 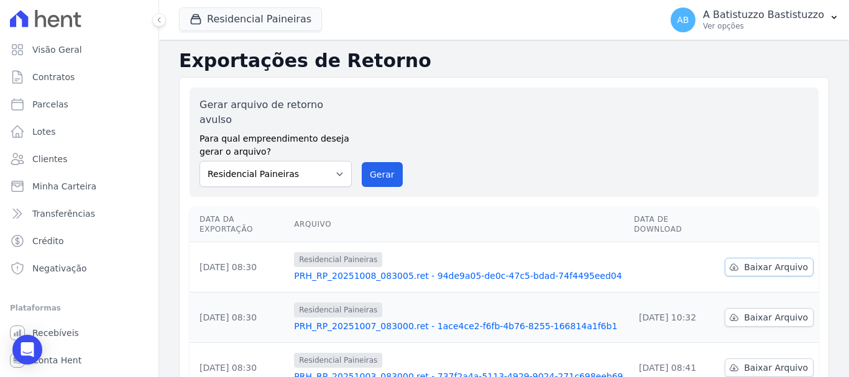 I want to click on h2: Exportações de Retorno, so click(x=504, y=61).